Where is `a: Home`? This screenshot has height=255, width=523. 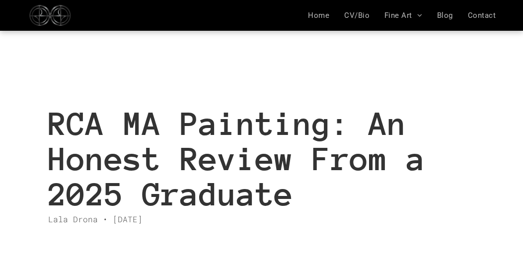 a: Home is located at coordinates (318, 15).